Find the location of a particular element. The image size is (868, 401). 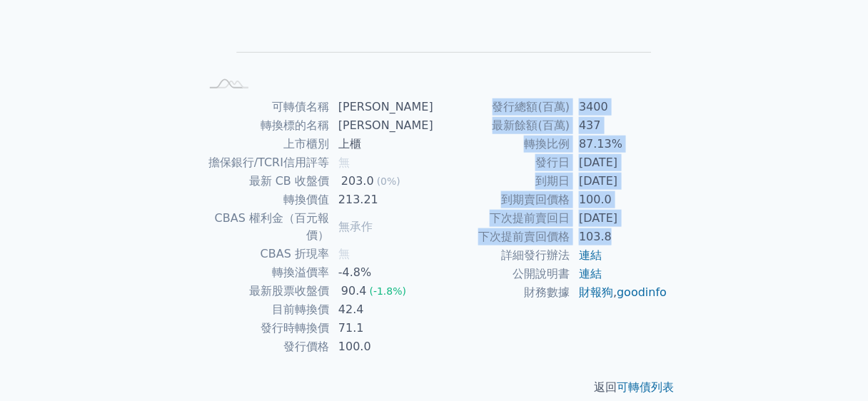

td: 詳細發行辦法 is located at coordinates (502, 255).